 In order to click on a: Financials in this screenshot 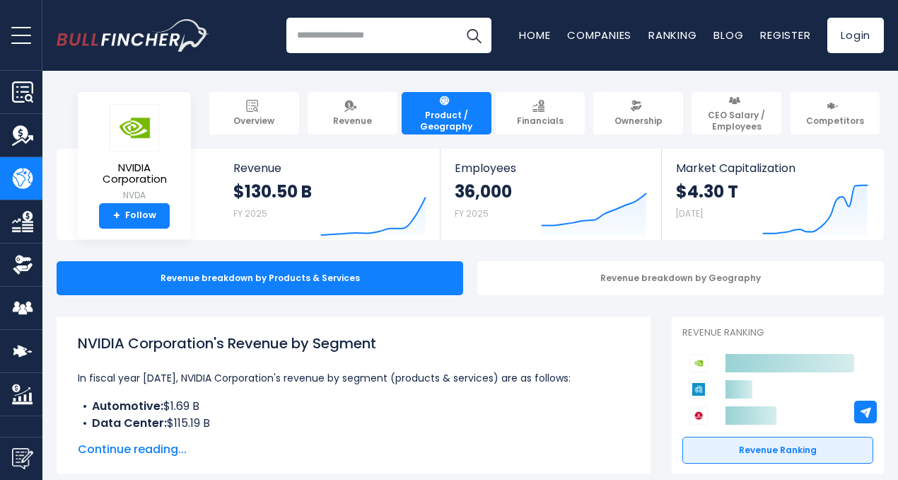, I will do `click(541, 113)`.